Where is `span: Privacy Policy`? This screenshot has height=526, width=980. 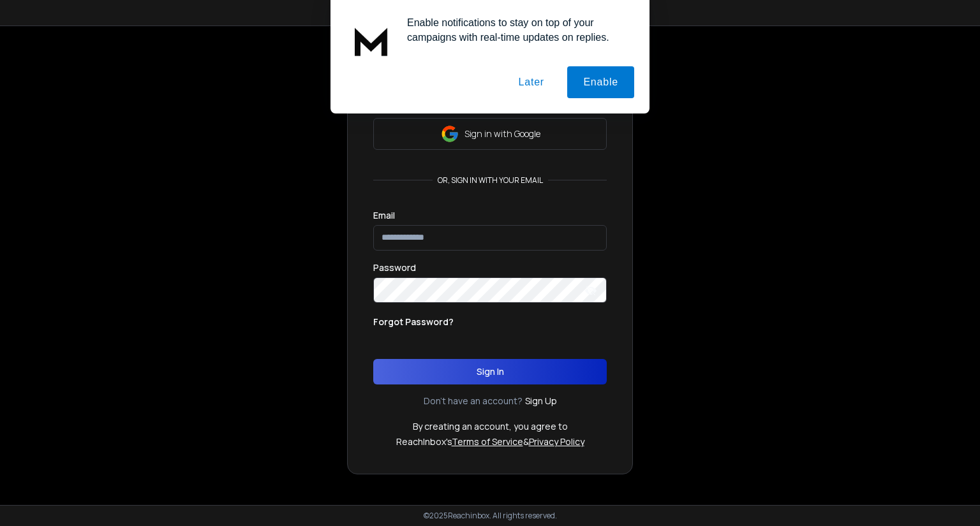 span: Privacy Policy is located at coordinates (556, 441).